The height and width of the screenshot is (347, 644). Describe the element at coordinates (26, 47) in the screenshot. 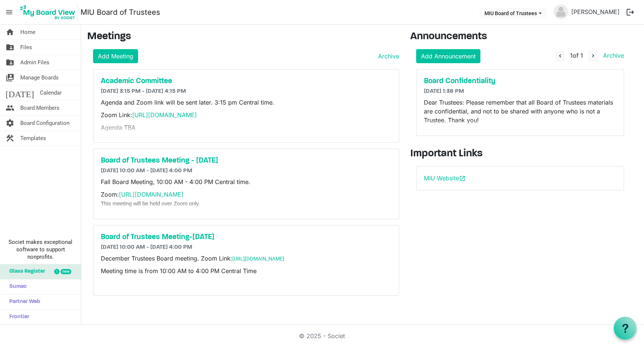

I see `span: Files` at that location.